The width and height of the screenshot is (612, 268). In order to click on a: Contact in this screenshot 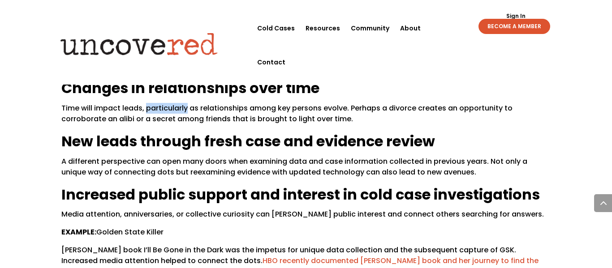, I will do `click(271, 62)`.